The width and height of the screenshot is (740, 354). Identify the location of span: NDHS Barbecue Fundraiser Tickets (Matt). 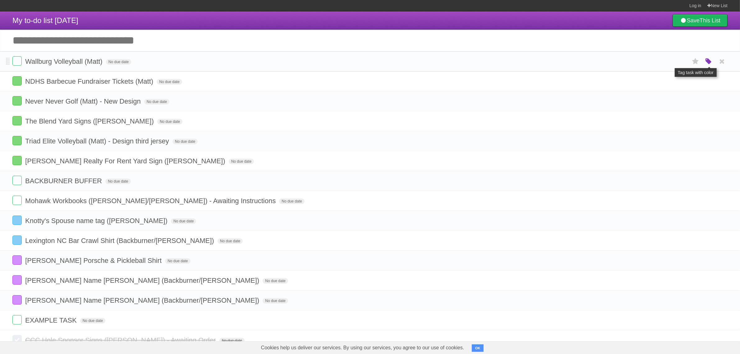
(90, 81).